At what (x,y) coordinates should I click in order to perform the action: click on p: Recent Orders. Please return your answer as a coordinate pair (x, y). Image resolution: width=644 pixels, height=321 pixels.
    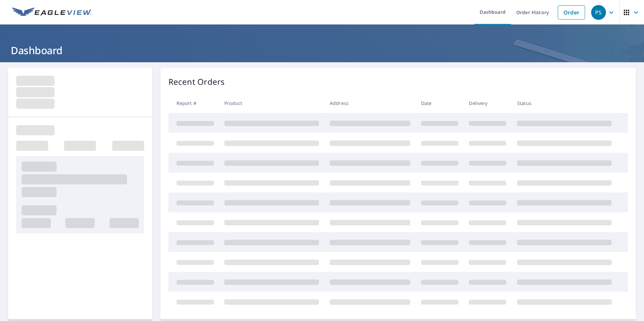
    Looking at the image, I should click on (197, 82).